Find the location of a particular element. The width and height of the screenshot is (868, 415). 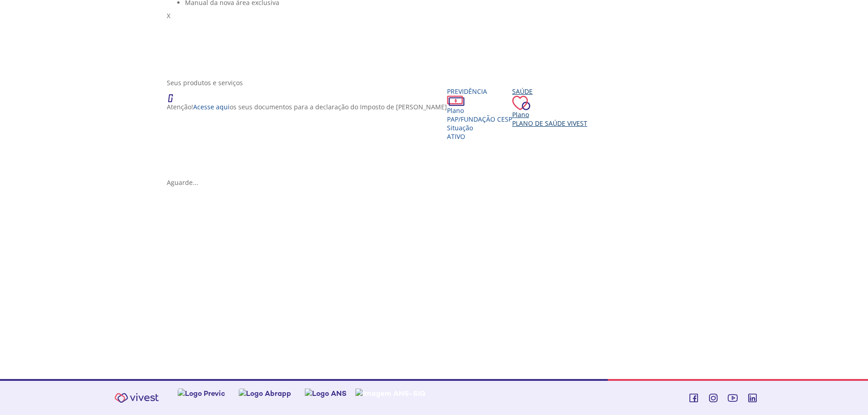

div: Saúde is located at coordinates (549, 91).